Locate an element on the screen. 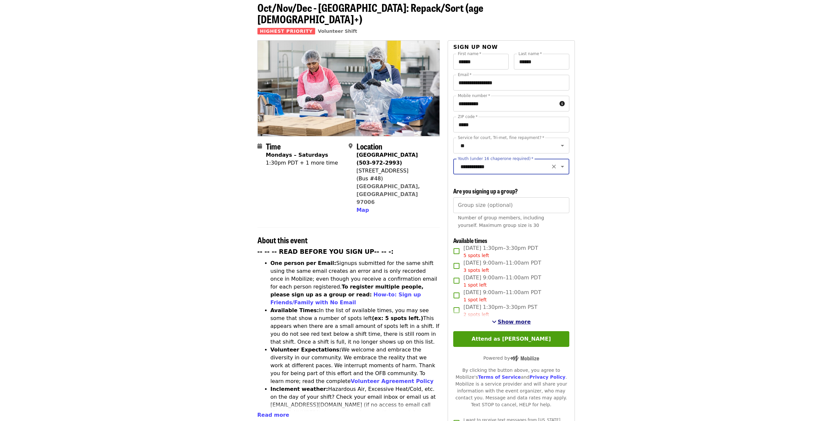 Image resolution: width=832 pixels, height=421 pixels. li: In the list of available times, you may see some that show a number of spots left This appears wh... is located at coordinates (355, 326).